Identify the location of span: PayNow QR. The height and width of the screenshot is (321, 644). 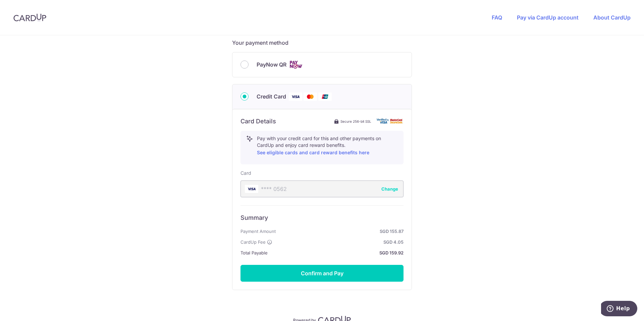
(272, 65).